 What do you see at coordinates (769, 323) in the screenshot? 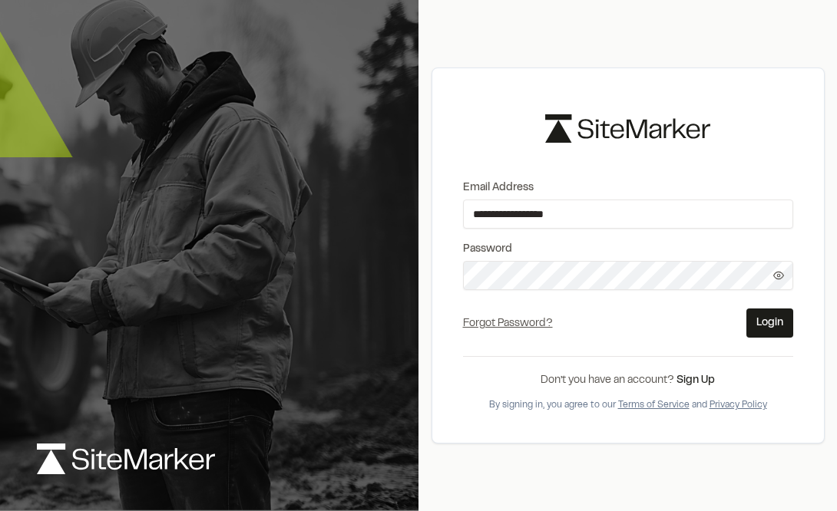
I see `button: Login` at bounding box center [769, 323].